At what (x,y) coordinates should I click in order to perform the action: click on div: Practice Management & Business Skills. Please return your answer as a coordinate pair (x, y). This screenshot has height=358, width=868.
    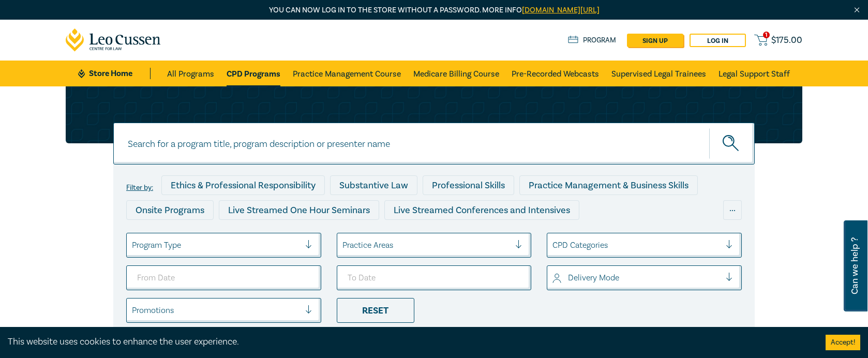
    Looking at the image, I should click on (608, 185).